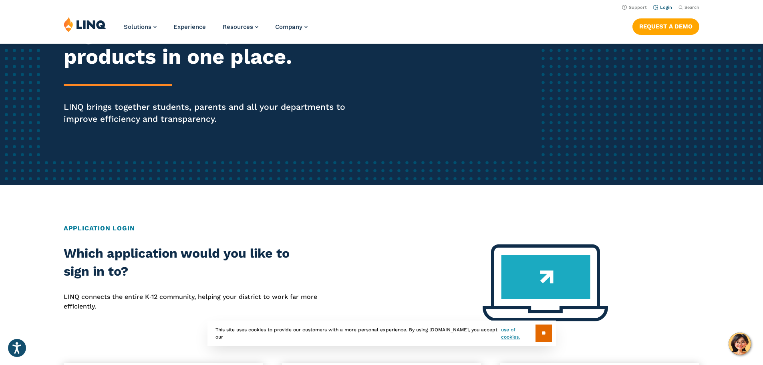  What do you see at coordinates (635, 7) in the screenshot?
I see `a: Support` at bounding box center [635, 7].